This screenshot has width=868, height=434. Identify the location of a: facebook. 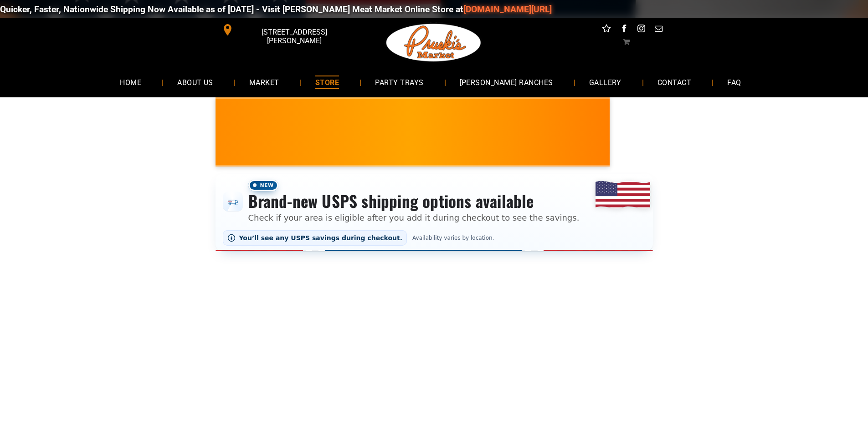
(624, 30).